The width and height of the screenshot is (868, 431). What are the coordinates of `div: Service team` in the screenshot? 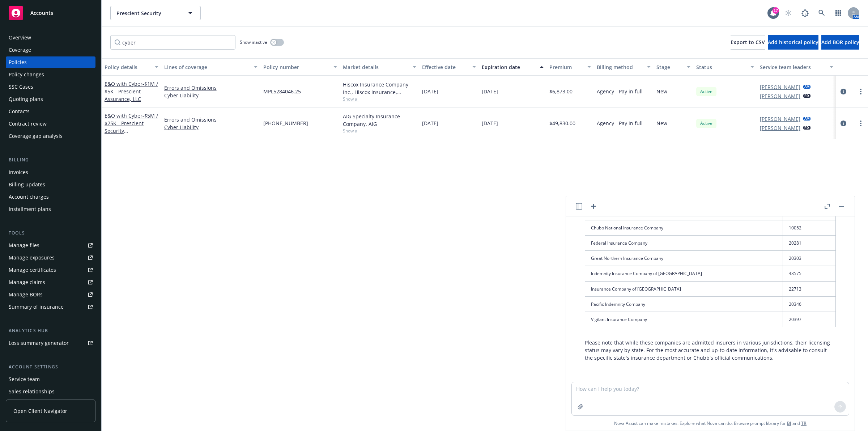 It's located at (24, 379).